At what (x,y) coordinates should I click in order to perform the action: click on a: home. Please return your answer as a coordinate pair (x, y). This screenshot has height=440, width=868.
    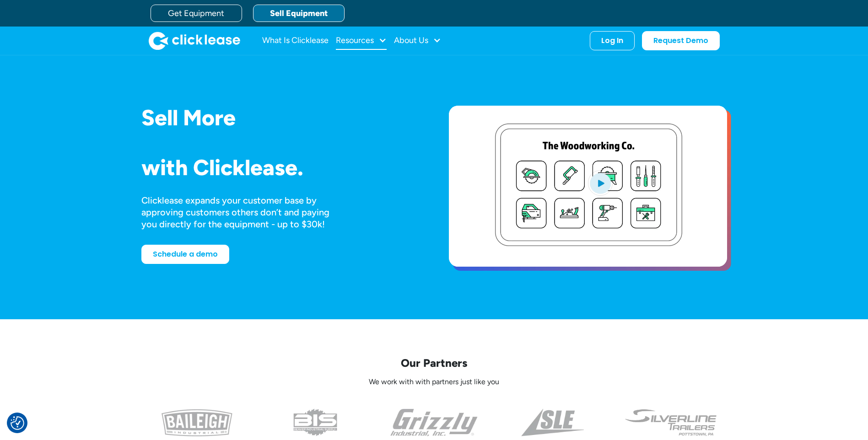
    Looking at the image, I should click on (194, 41).